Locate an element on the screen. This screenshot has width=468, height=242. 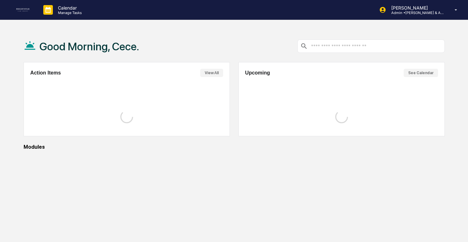
h1: Good Morning, Cece. is located at coordinates (89, 46).